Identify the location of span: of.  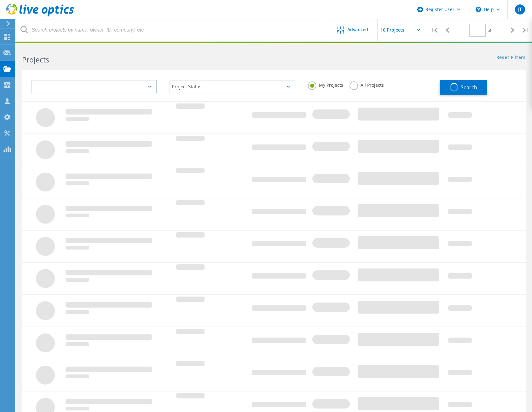
(489, 30).